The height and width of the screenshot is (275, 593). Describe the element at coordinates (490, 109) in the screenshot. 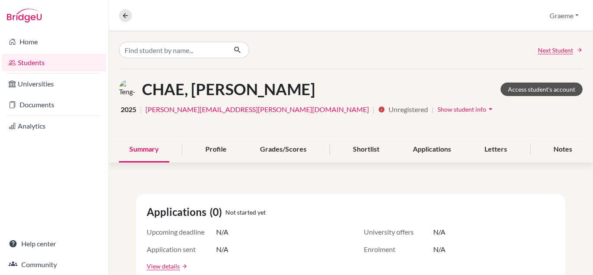

I see `i: arrow_drop_down` at that location.